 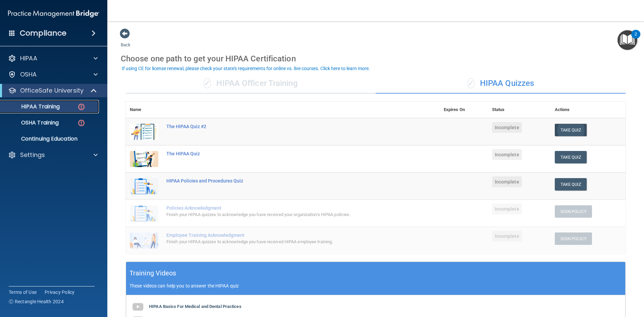 What do you see at coordinates (53, 155) in the screenshot?
I see `a: Settings` at bounding box center [53, 155].